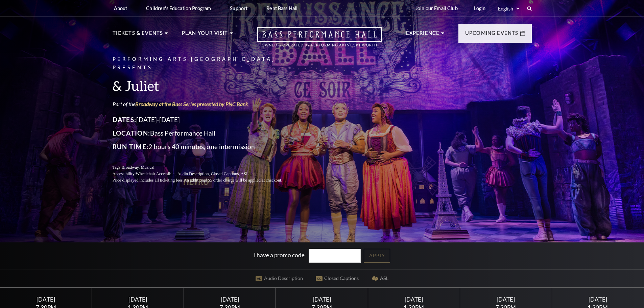 The width and height of the screenshot is (644, 308). What do you see at coordinates (423, 35) in the screenshot?
I see `p: Experience` at bounding box center [423, 35].